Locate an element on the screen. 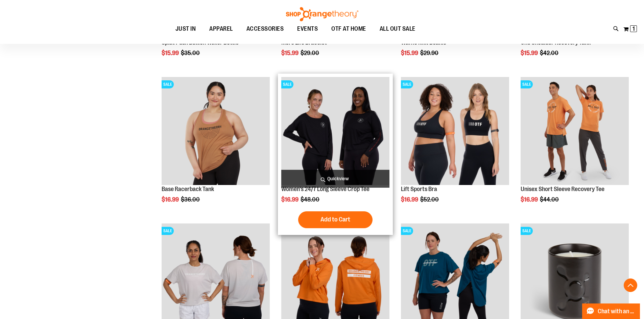 The width and height of the screenshot is (644, 319). img: Main view of 2024 October Lift Sports Bra is located at coordinates (455, 131).